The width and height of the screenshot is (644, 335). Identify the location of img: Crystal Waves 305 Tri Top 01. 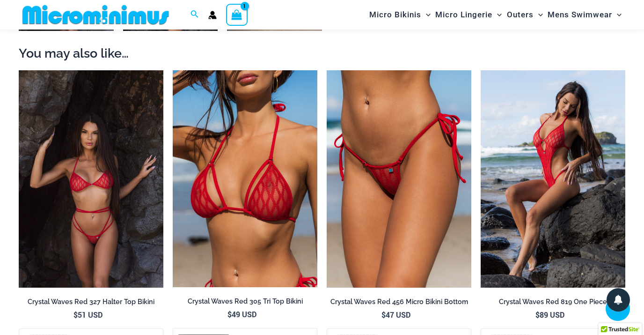
(245, 179).